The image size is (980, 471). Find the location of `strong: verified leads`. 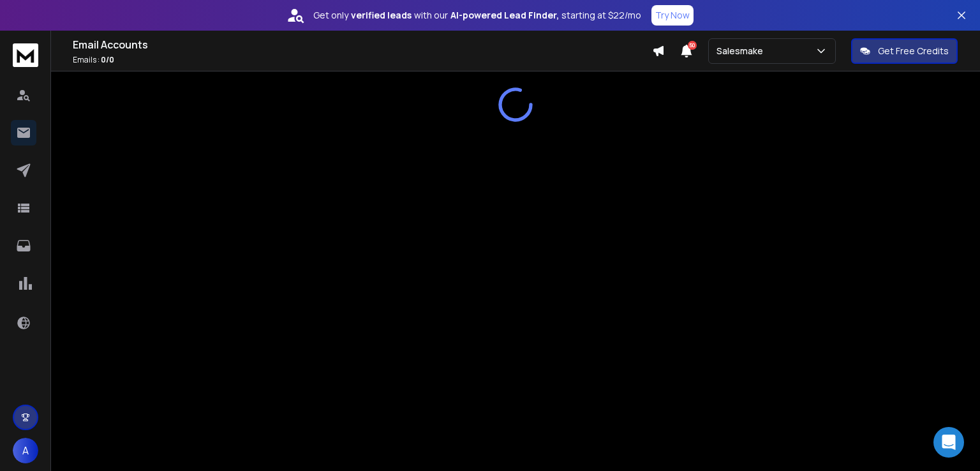

strong: verified leads is located at coordinates (381, 15).